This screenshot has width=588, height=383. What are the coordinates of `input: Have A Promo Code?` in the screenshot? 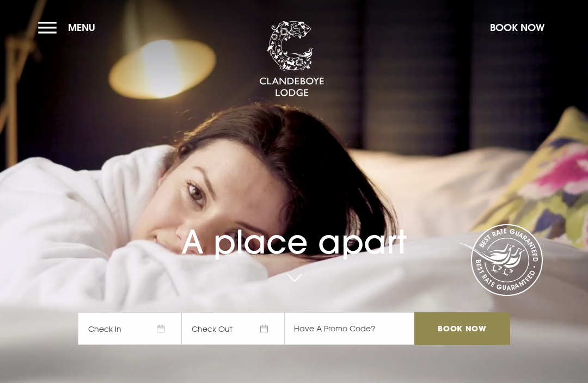 It's located at (350, 329).